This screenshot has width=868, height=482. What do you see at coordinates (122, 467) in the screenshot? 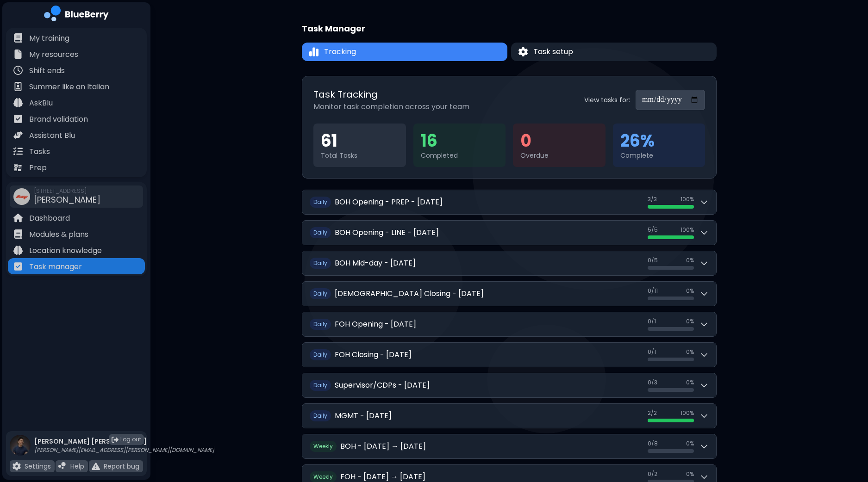
I see `p: Report bug` at bounding box center [122, 467].